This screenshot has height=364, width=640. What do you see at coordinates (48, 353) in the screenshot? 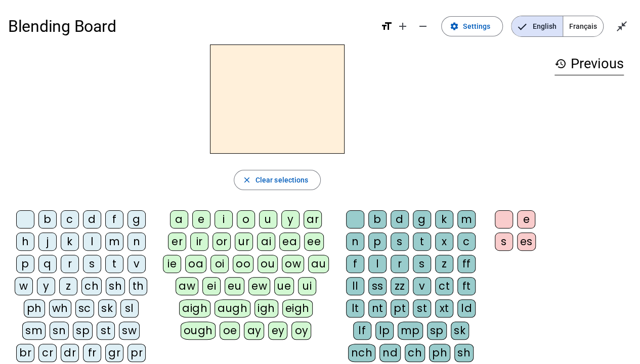
I see `div: cr` at bounding box center [48, 353].